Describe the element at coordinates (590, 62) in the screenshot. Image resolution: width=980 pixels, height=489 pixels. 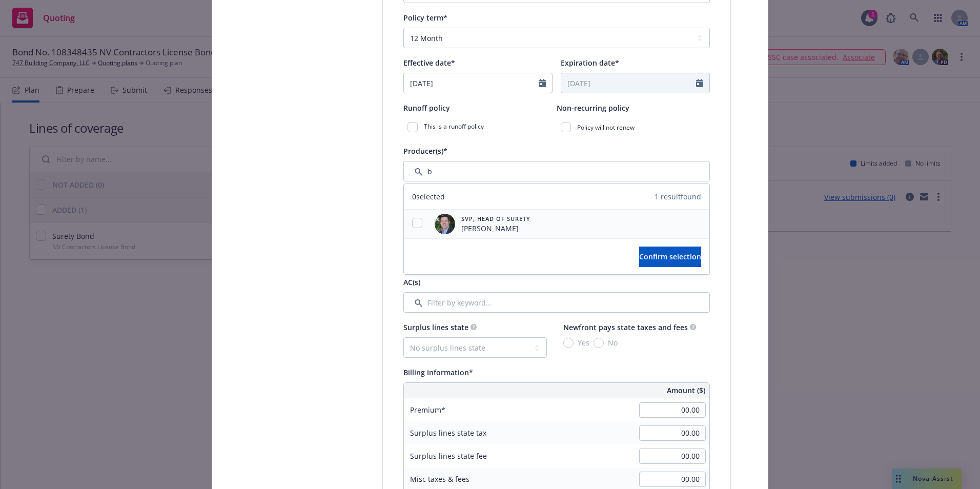
I see `span: Expiration date*` at that location.